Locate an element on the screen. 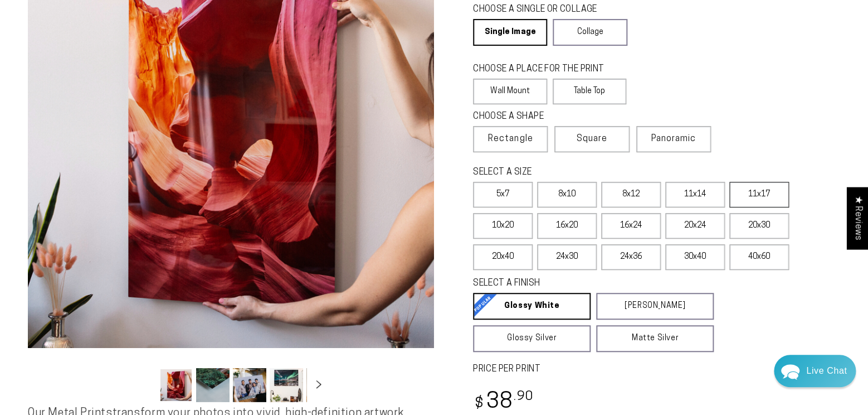 The height and width of the screenshot is (415, 868). div: Recent Conversations is located at coordinates (117, 94).